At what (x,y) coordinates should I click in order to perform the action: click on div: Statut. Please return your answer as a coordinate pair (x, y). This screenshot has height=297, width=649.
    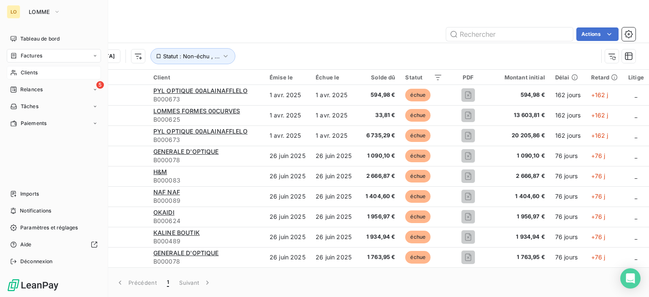
    Looking at the image, I should click on (424, 77).